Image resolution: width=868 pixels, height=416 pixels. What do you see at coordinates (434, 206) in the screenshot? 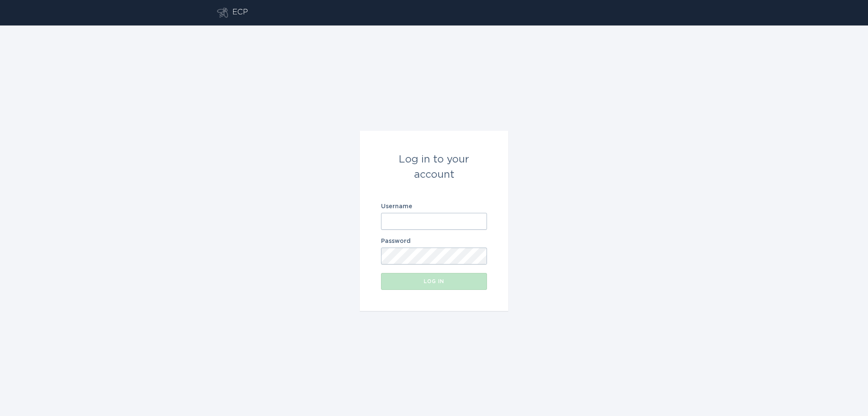
I see `label: Username` at bounding box center [434, 206].